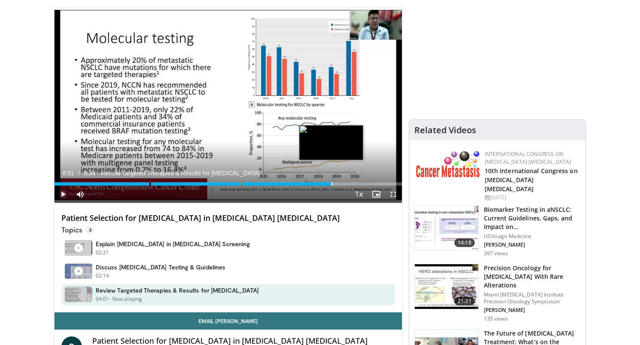 This screenshot has height=345, width=640. What do you see at coordinates (447, 228) in the screenshot?
I see `img: fe3bae92-2a57-4ed8-abf6-9a47823f3f05.150x105_q85_crop-smart_upscale.jpg` at bounding box center [447, 228].